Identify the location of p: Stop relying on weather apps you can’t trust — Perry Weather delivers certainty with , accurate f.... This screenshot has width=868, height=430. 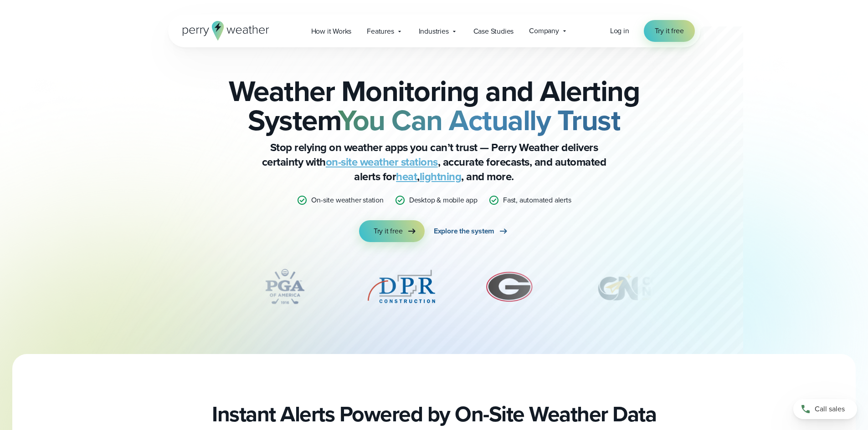
(434, 162).